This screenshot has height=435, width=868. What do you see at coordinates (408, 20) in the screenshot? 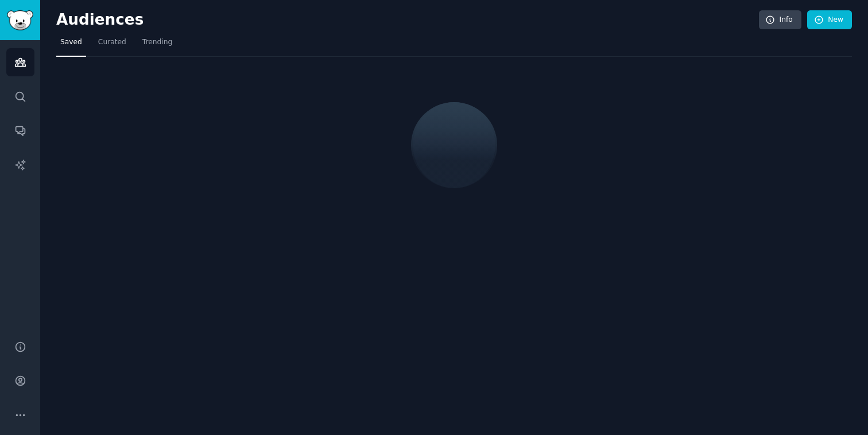
I see `h2: Audiences` at bounding box center [408, 20].